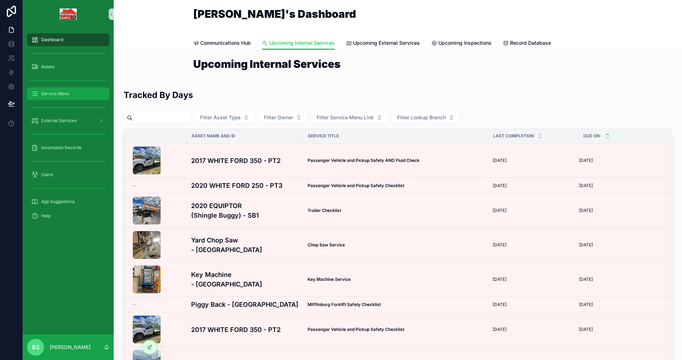 This screenshot has height=360, width=682. I want to click on span: BS, so click(36, 348).